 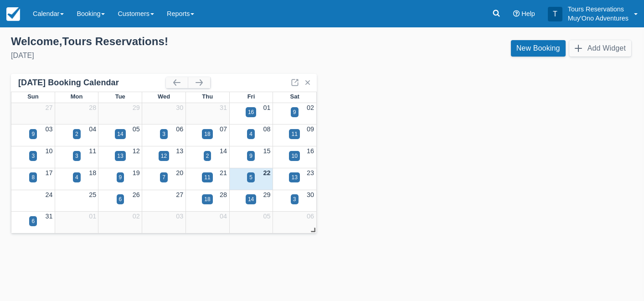 I want to click on a: 26, so click(x=137, y=195).